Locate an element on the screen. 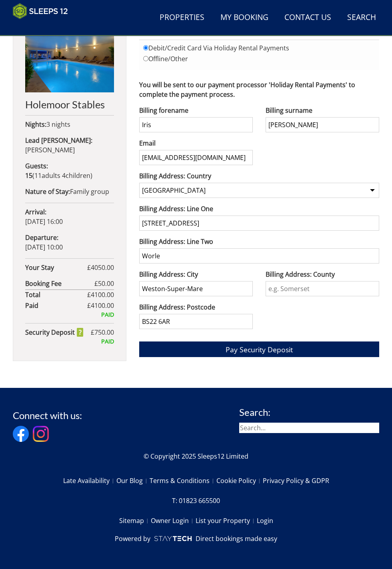  span: 4 is located at coordinates (64, 176).